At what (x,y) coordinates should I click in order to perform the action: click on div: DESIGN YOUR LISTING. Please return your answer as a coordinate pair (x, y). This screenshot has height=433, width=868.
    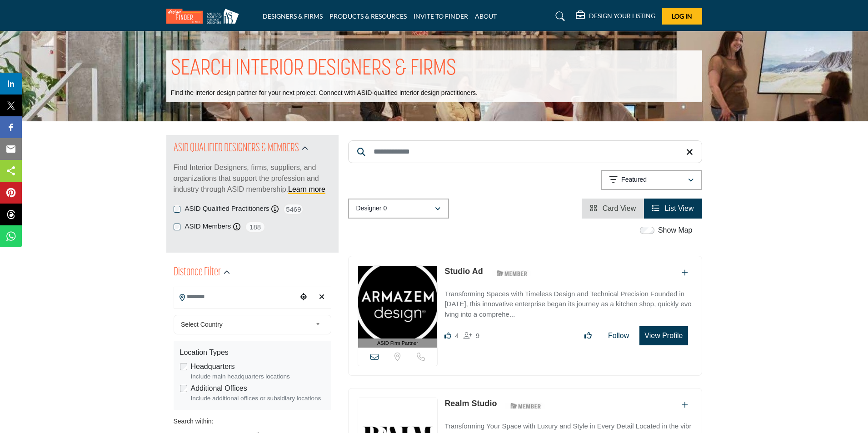
    Looking at the image, I should click on (615, 16).